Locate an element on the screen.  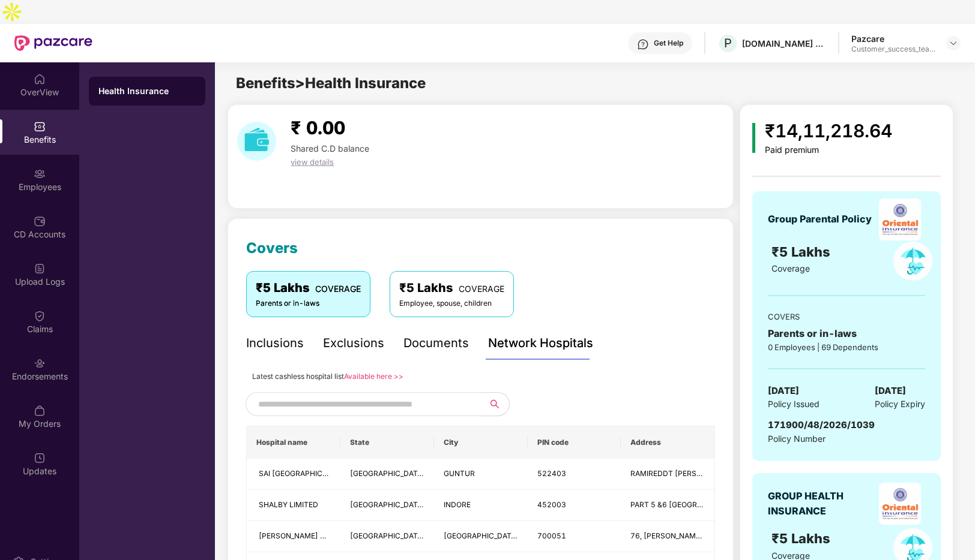
div: GROUP HEALTH INSURANCE is located at coordinates (820, 504).